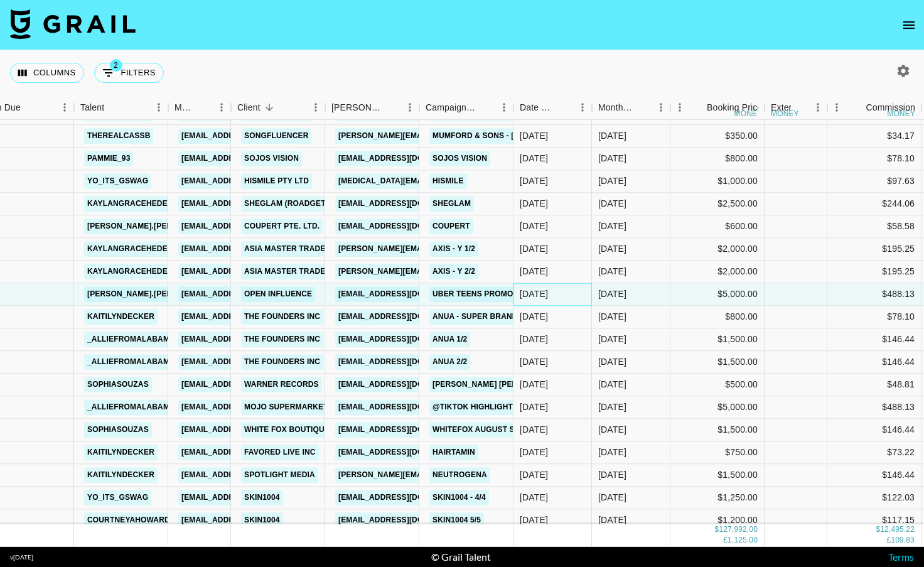  Describe the element at coordinates (121, 452) in the screenshot. I see `a: kaitilyndecker` at that location.